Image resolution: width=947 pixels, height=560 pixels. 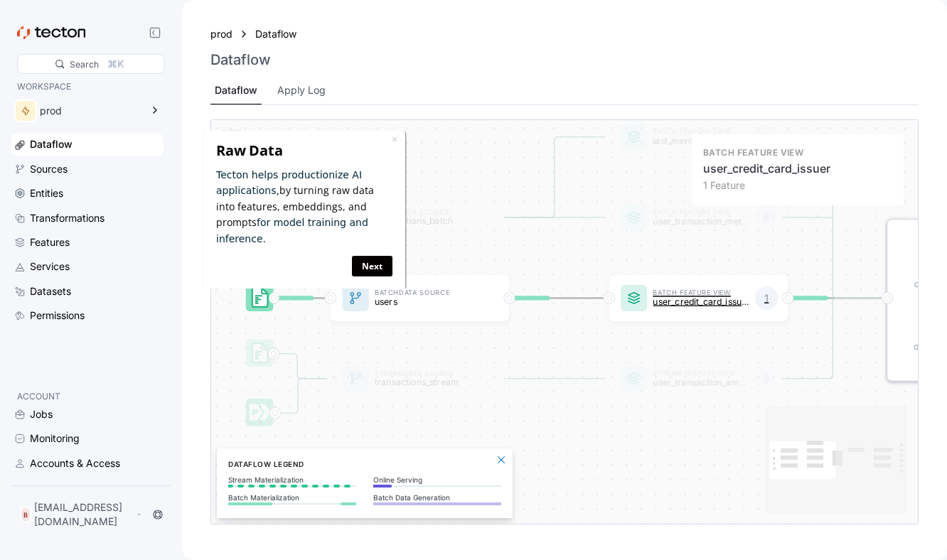 I want to click on a: BatchData Sourceusers, so click(x=420, y=299).